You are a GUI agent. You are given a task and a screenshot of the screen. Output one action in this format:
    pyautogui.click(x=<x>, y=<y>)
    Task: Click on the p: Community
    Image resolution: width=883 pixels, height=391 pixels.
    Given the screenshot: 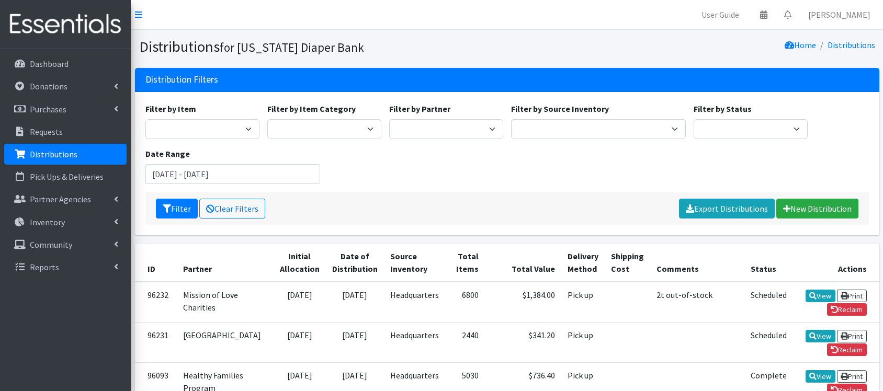 What is the action you would take?
    pyautogui.click(x=51, y=245)
    